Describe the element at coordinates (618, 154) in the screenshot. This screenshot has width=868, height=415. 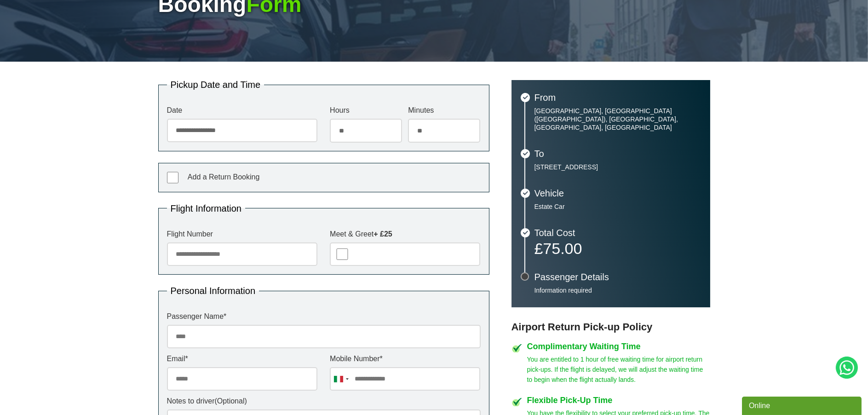
I see `h3: To` at that location.